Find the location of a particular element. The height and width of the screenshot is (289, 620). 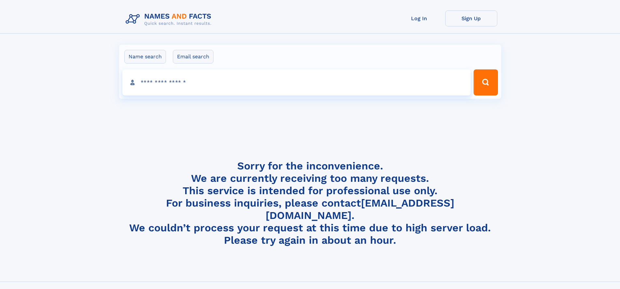

label: Name search is located at coordinates (145, 57).